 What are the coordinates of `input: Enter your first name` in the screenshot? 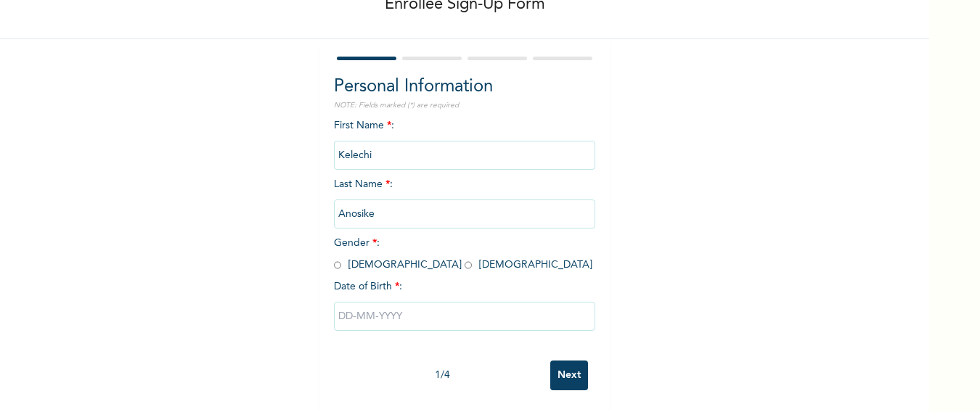 It's located at (464, 155).